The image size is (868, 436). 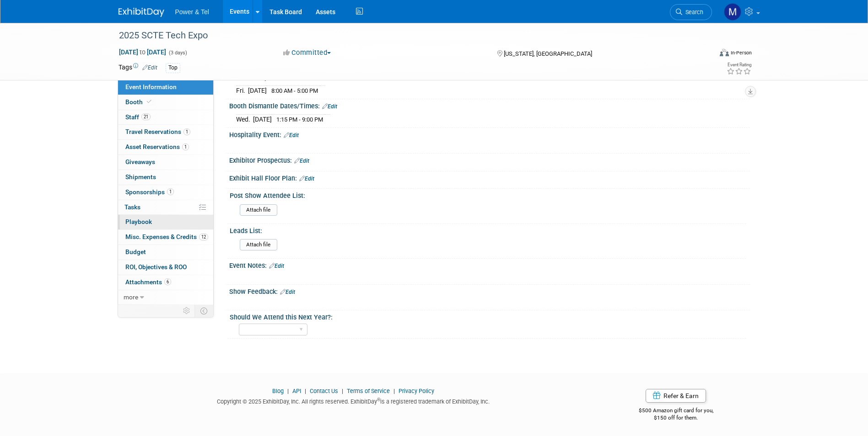 What do you see at coordinates (166, 237) in the screenshot?
I see `span: Misc. Expenses & Credits` at bounding box center [166, 237].